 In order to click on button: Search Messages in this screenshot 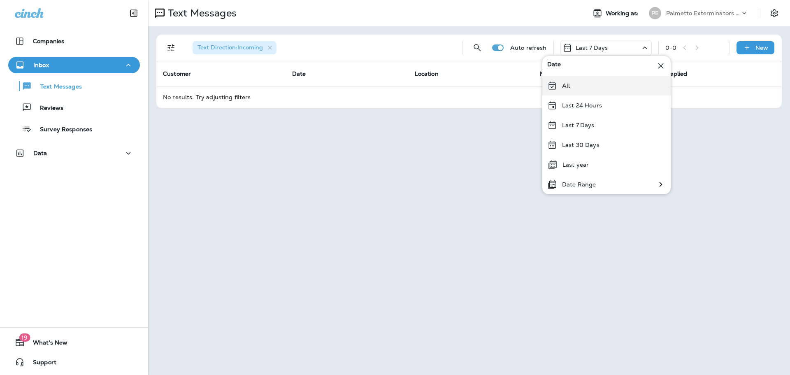, I will do `click(477, 48)`.